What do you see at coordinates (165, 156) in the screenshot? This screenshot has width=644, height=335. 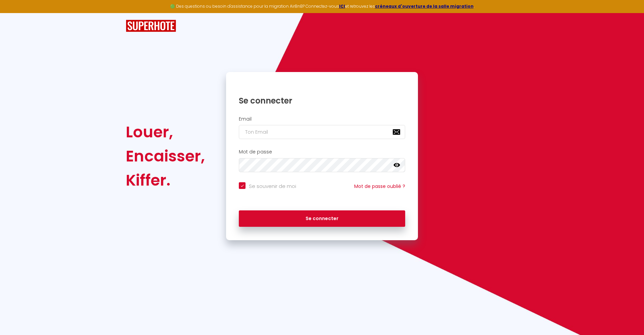 I see `div: Encaisser,` at bounding box center [165, 156].